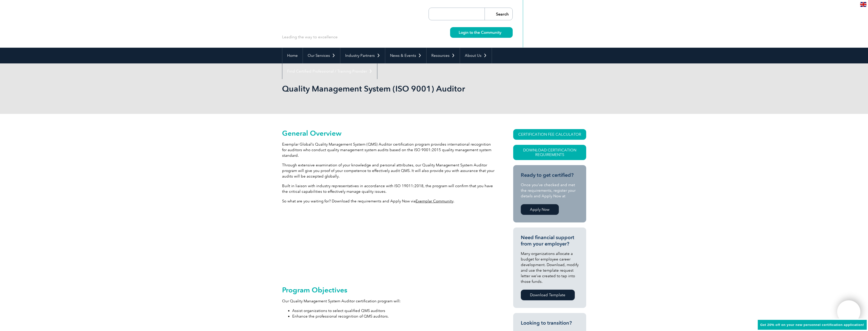 The height and width of the screenshot is (331, 868). Describe the element at coordinates (550, 152) in the screenshot. I see `a: Download Certification Requirements` at that location.